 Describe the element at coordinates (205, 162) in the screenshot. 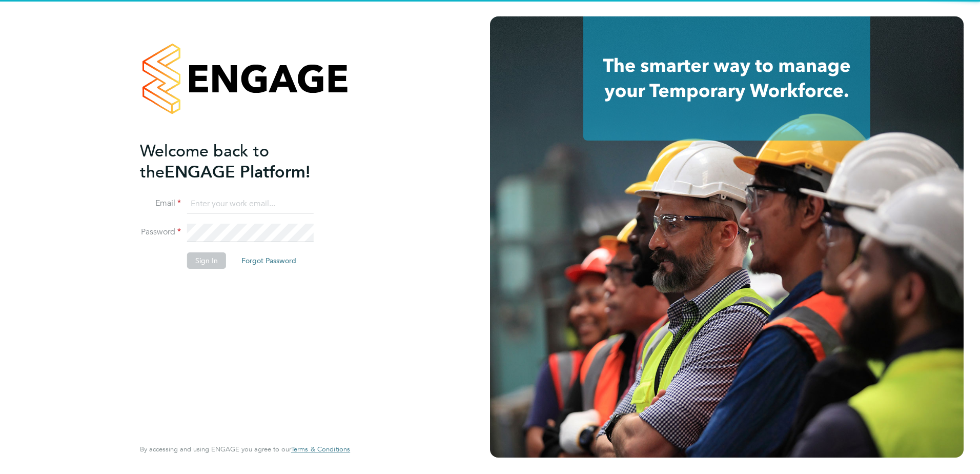

I see `span: Welcome back to the` at that location.